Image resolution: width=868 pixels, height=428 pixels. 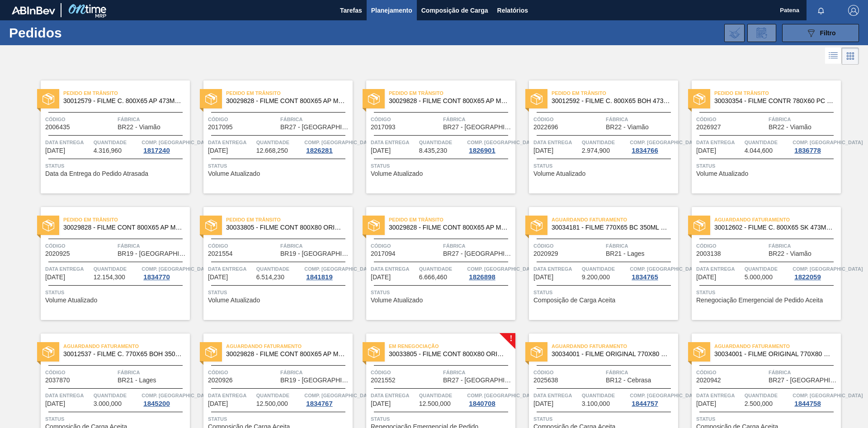 I want to click on div: Solicitação de Revisão de Pedidos, so click(x=761, y=33).